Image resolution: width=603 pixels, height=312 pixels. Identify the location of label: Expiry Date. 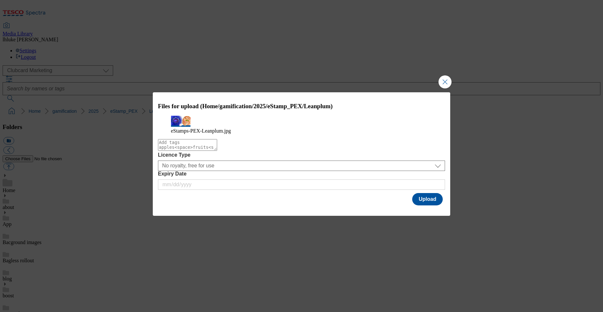
(301, 174).